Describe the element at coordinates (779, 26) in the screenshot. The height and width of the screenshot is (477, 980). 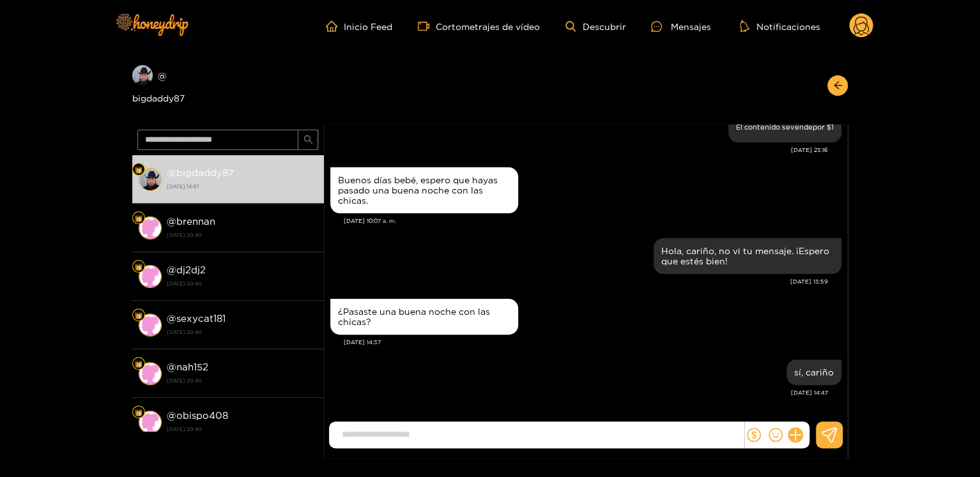
I see `button: Notificaciones` at that location.